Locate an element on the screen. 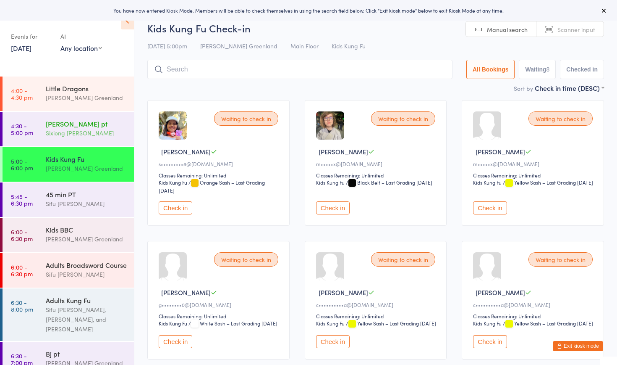 Image resolution: width=617 pixels, height=365 pixels. span: Kids Kung Fu is located at coordinates (349, 46).